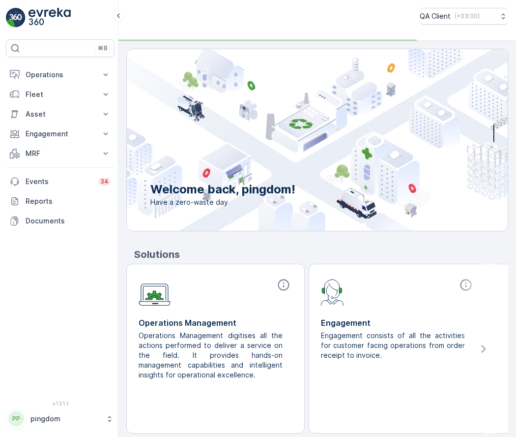  Describe the element at coordinates (68, 201) in the screenshot. I see `p: Reports` at that location.